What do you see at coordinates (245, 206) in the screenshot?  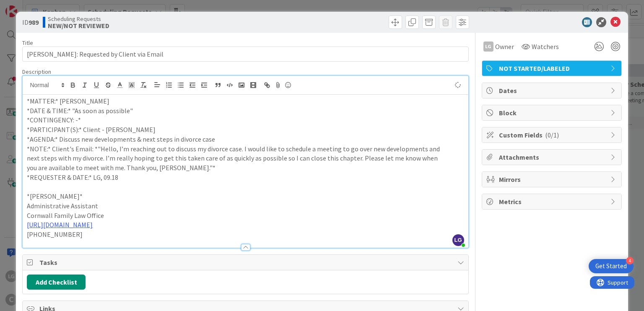 I see `p: Administrative Assistant` at bounding box center [245, 206].